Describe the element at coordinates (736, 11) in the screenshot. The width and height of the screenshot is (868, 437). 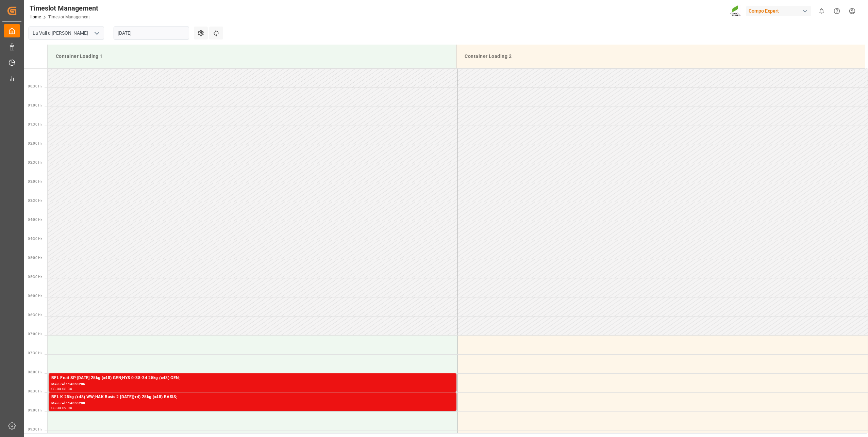
I see `img: Screenshot%202023-09-29%20at%2010.02.21.png_1712312052.png` at that location.